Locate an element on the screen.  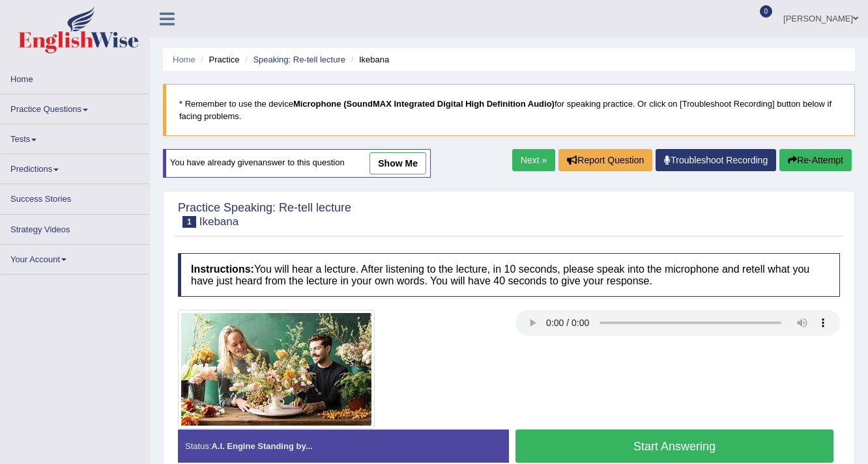
h4: You will hear a lecture. After listening to the lecture, in 10 seconds, please speak into the mic... is located at coordinates (509, 275).